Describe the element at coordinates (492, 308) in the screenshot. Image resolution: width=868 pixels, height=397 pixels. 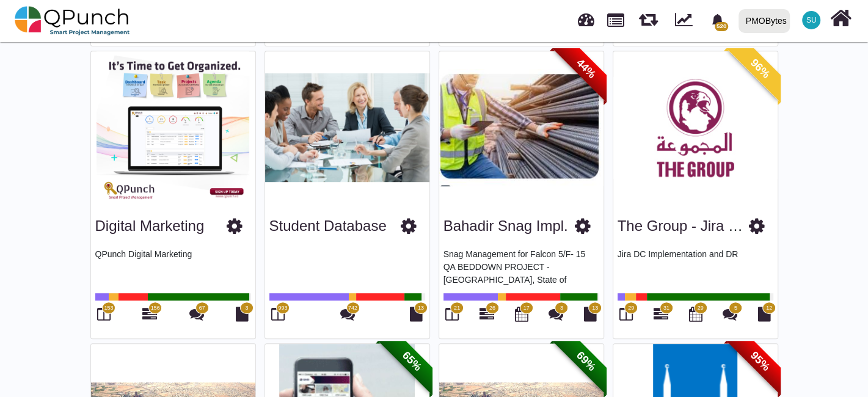
I see `span: 26` at that location.